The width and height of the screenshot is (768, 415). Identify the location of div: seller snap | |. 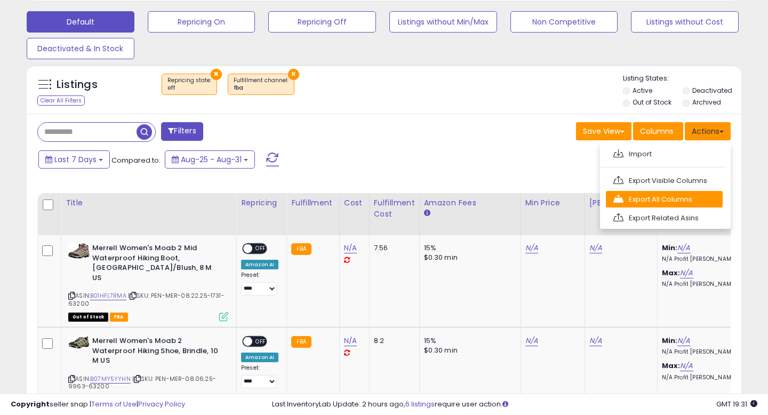
(98, 404).